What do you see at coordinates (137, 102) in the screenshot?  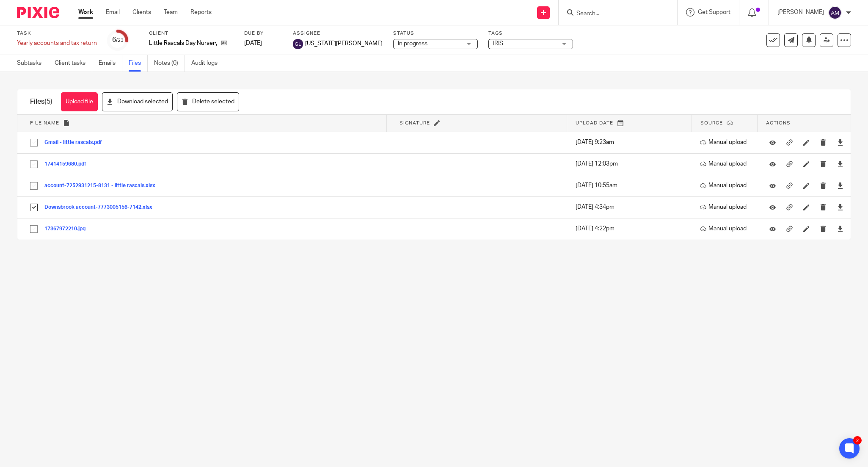 I see `button: Download selected` at bounding box center [137, 102].